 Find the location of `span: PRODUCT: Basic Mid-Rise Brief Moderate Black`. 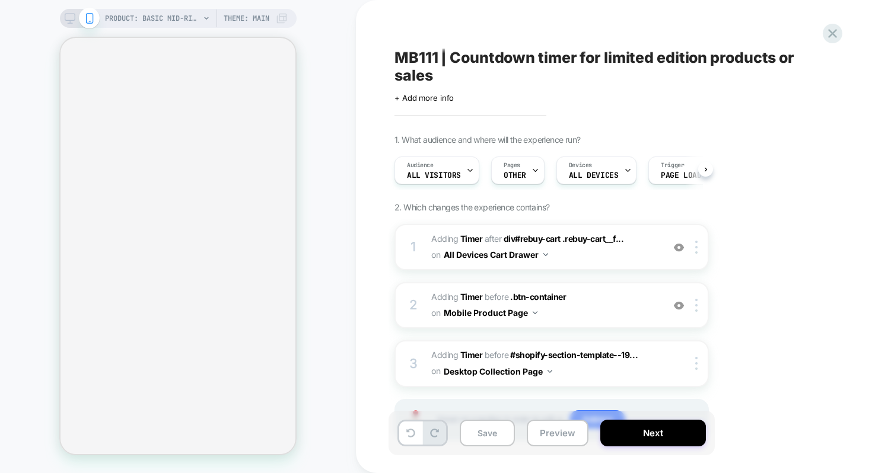

span: PRODUCT: Basic Mid-Rise Brief Moderate Black is located at coordinates (152, 18).